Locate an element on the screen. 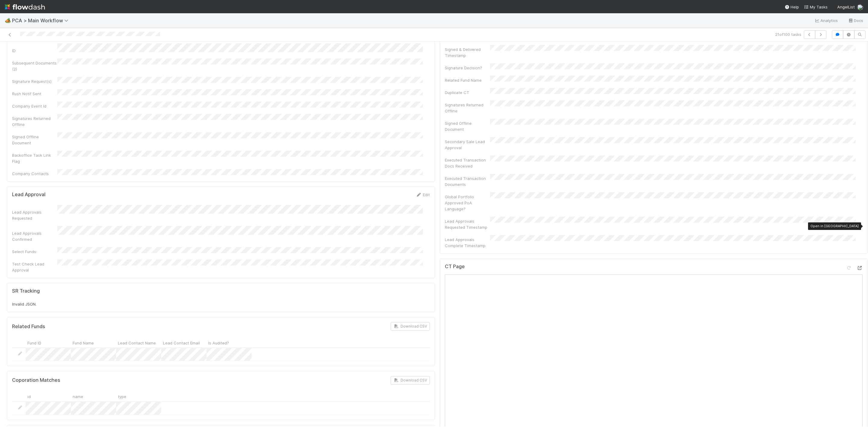 The height and width of the screenshot is (427, 868). div: Secondary Sale Lead Approval is located at coordinates (468, 145).